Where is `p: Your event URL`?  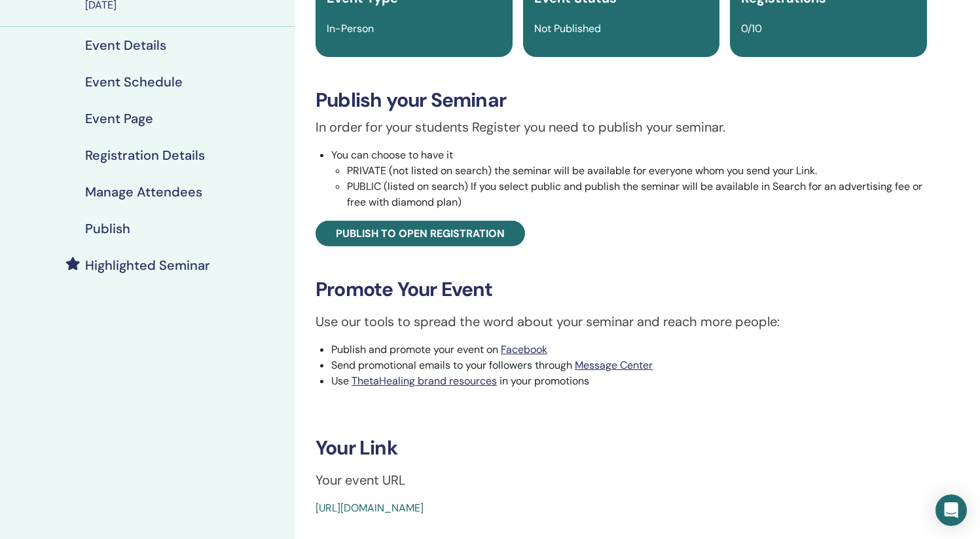 p: Your event URL is located at coordinates (622, 480).